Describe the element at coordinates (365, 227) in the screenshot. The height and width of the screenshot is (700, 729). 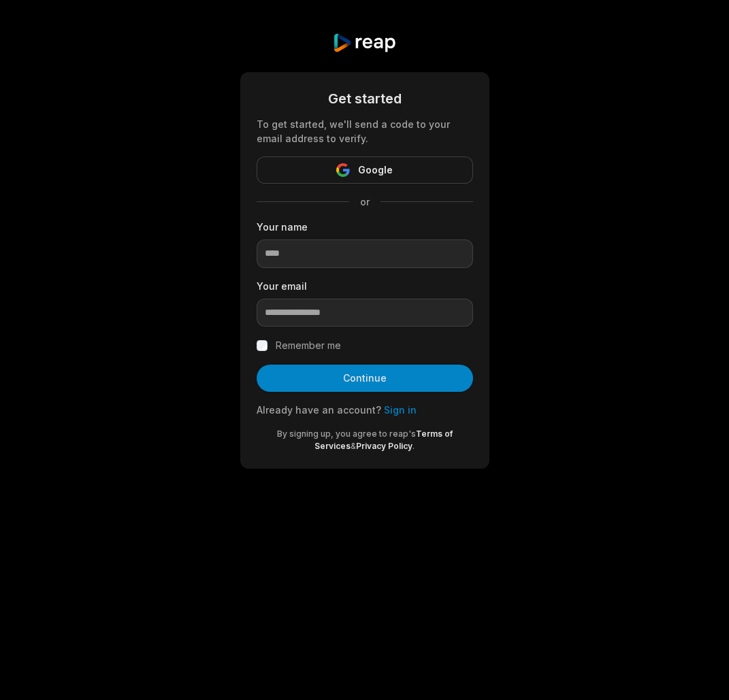
I see `label: Your name` at that location.